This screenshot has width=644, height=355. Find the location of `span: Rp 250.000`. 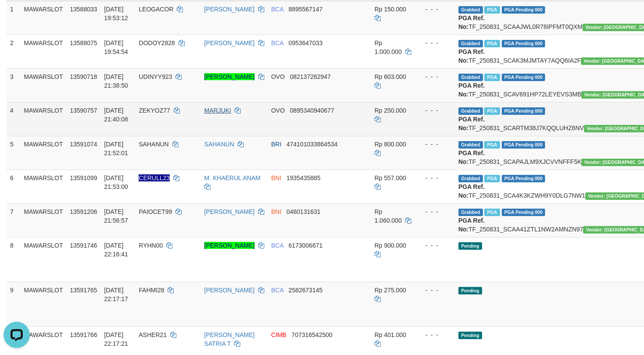

span: Rp 250.000 is located at coordinates (390, 110).